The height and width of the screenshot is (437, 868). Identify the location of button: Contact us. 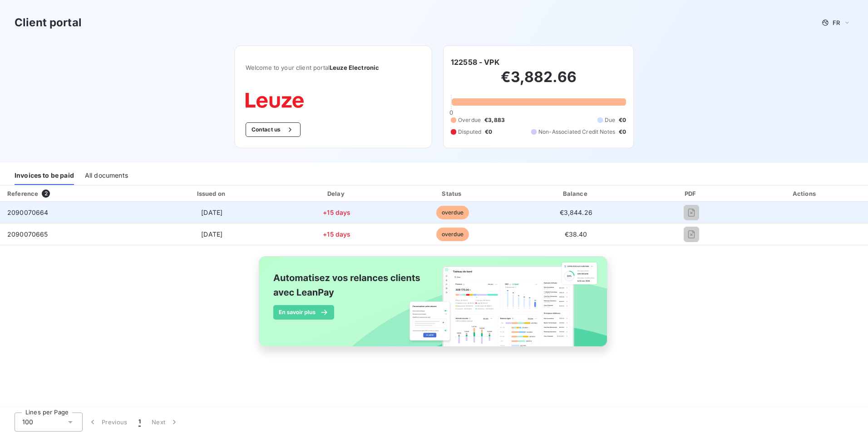
(273, 130).